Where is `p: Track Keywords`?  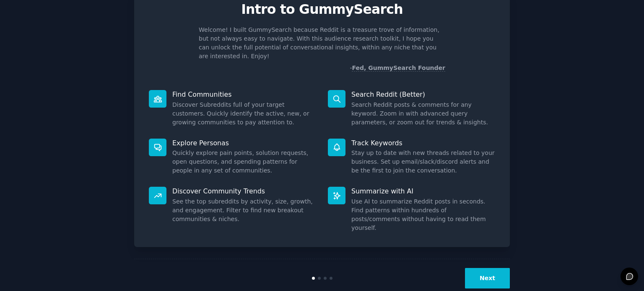
p: Track Keywords is located at coordinates (423, 143).